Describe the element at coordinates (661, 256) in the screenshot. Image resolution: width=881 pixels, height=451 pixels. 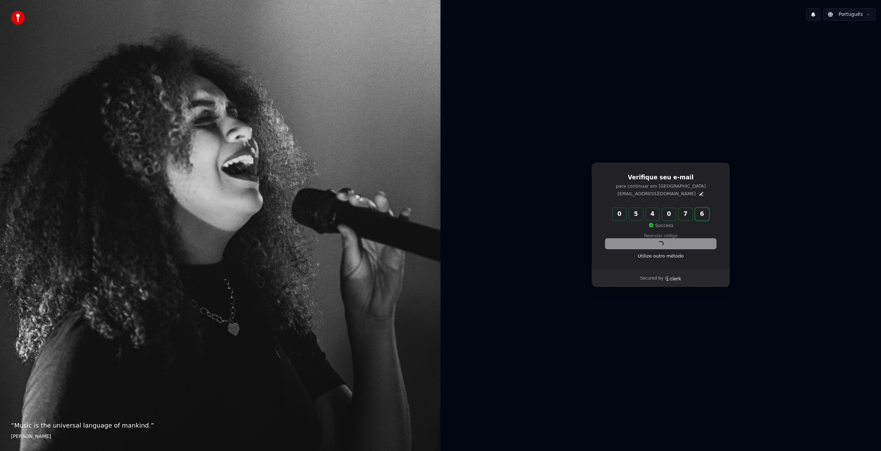
I see `a: Utilize outro método` at that location.